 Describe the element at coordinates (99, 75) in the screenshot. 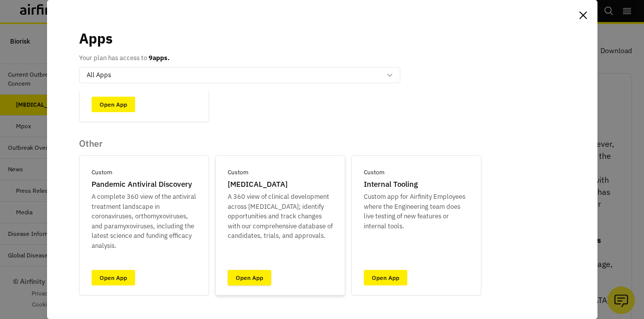

I see `p: All Apps` at that location.